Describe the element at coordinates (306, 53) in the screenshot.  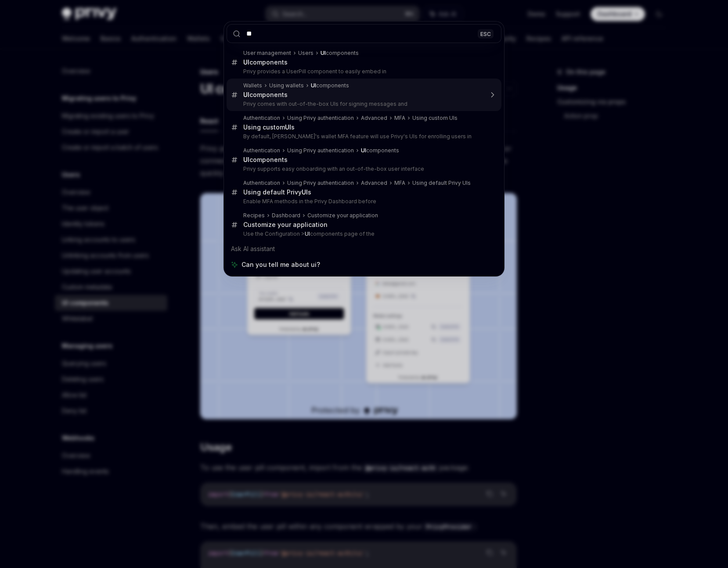
I see `div: Users` at that location.